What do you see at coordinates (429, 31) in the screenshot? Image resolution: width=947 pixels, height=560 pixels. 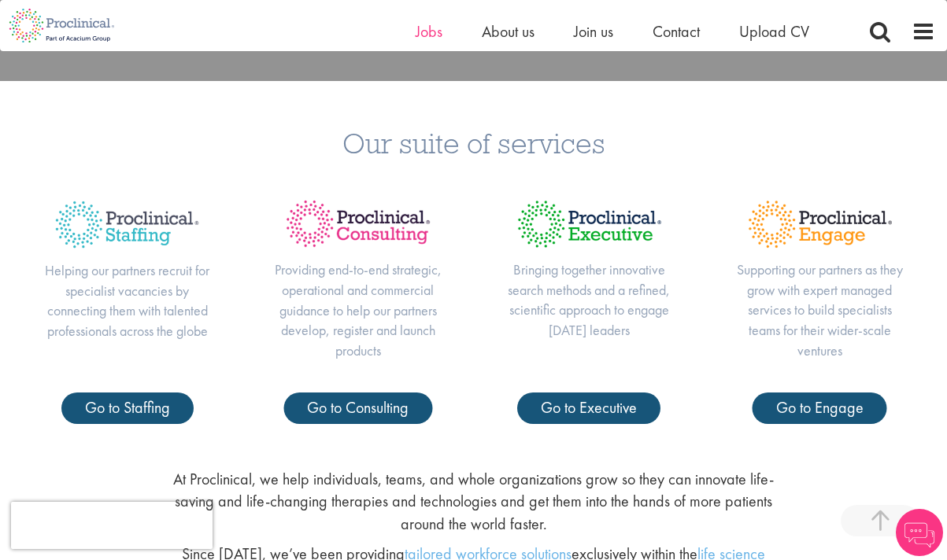 I see `a: Jobs` at bounding box center [429, 31].